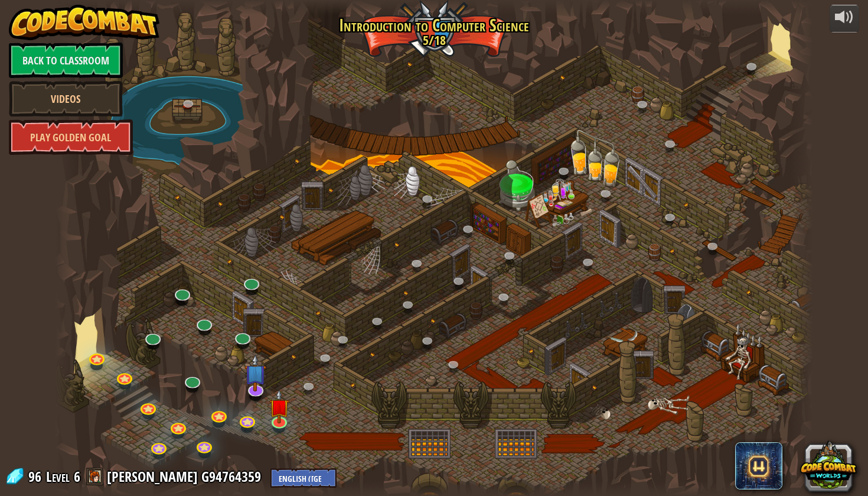  I want to click on a: Back to Classroom, so click(65, 60).